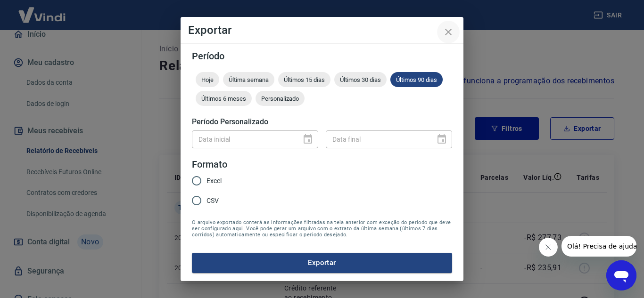  What do you see at coordinates (214, 181) in the screenshot?
I see `span: Excel` at bounding box center [214, 181].